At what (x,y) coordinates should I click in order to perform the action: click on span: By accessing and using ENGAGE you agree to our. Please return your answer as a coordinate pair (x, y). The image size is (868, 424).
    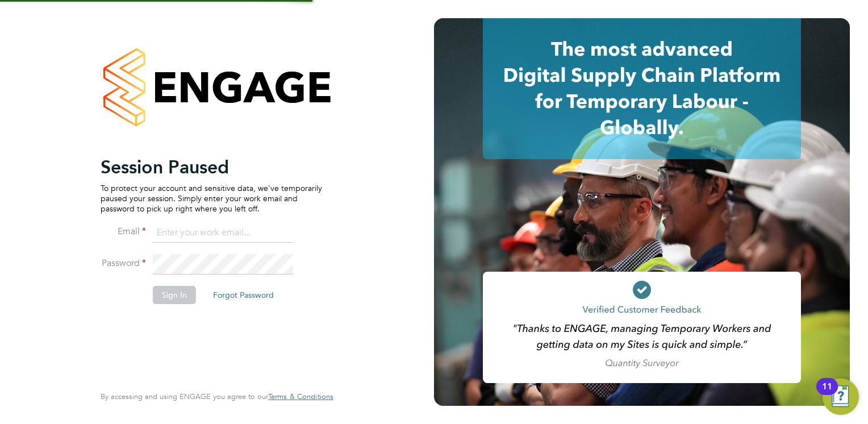
    Looking at the image, I should click on (217, 396).